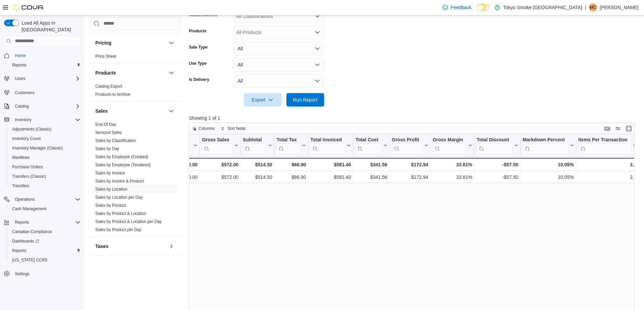 This screenshot has height=310, width=644. Describe the element at coordinates (22, 274) in the screenshot. I see `a: Settings` at that location.